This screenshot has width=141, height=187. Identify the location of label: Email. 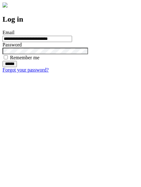
(8, 32).